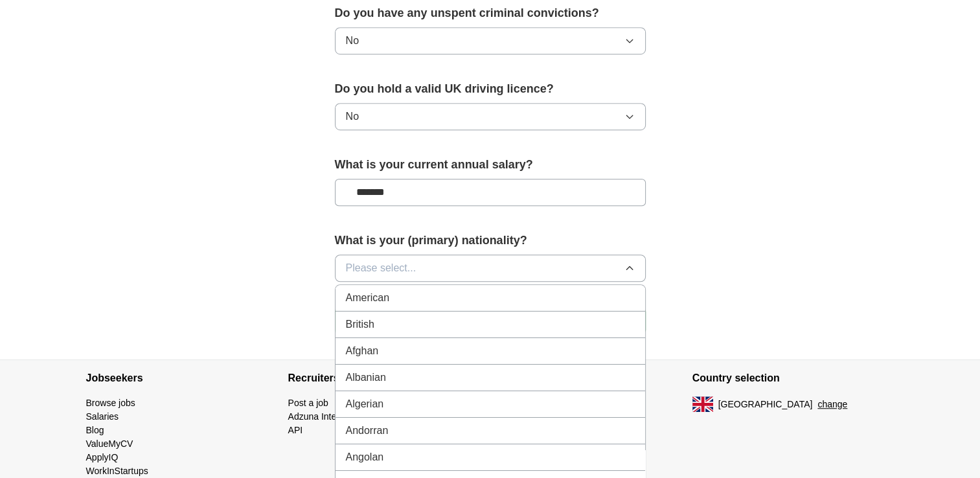 Image resolution: width=980 pixels, height=478 pixels. What do you see at coordinates (490, 241) in the screenshot?
I see `label: What is your (primary) nationality?` at bounding box center [490, 241].